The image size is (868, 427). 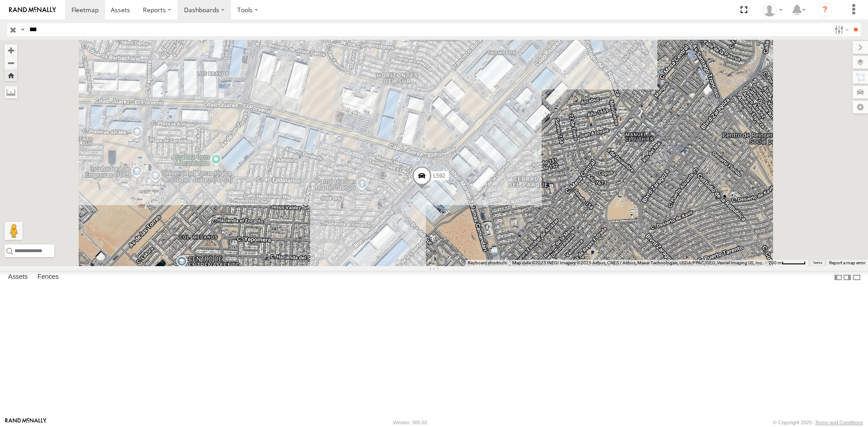 I want to click on a: Terms, so click(x=818, y=263).